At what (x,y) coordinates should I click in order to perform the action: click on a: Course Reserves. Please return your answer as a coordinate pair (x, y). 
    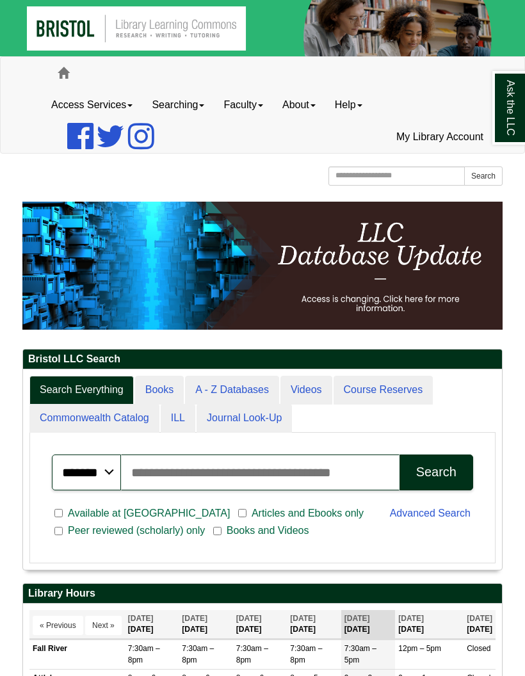
    Looking at the image, I should click on (384, 390).